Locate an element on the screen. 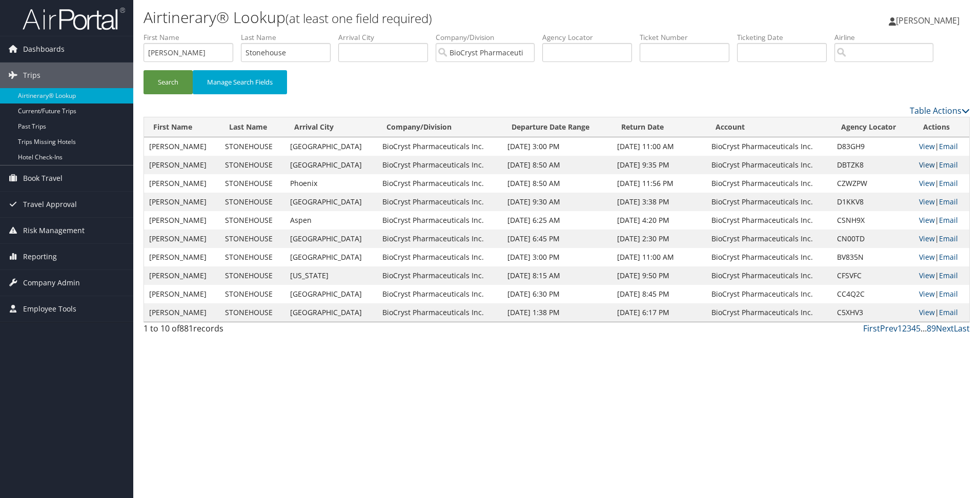 Image resolution: width=980 pixels, height=498 pixels. th: Last Name: activate to sort column ascending is located at coordinates (253, 127).